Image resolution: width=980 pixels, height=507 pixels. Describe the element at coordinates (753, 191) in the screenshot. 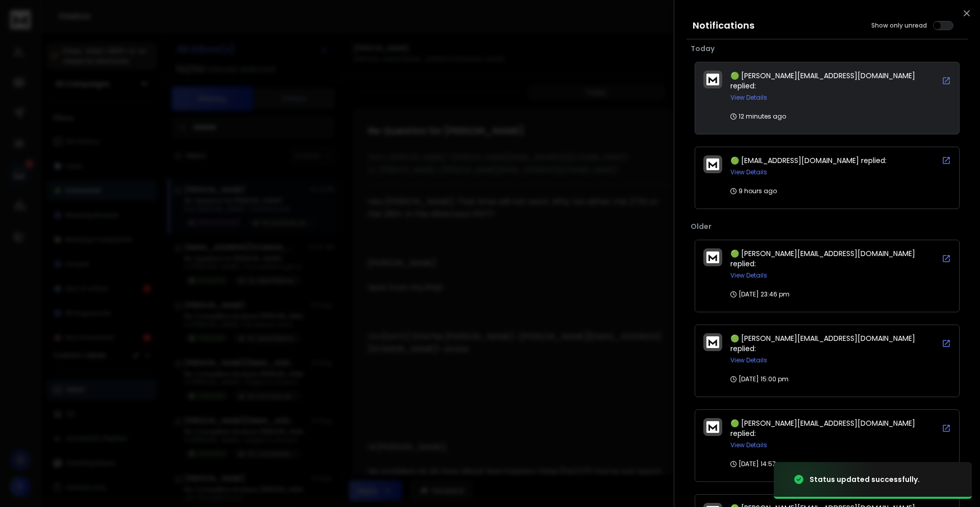

I see `p: 9 hours ago` at that location.